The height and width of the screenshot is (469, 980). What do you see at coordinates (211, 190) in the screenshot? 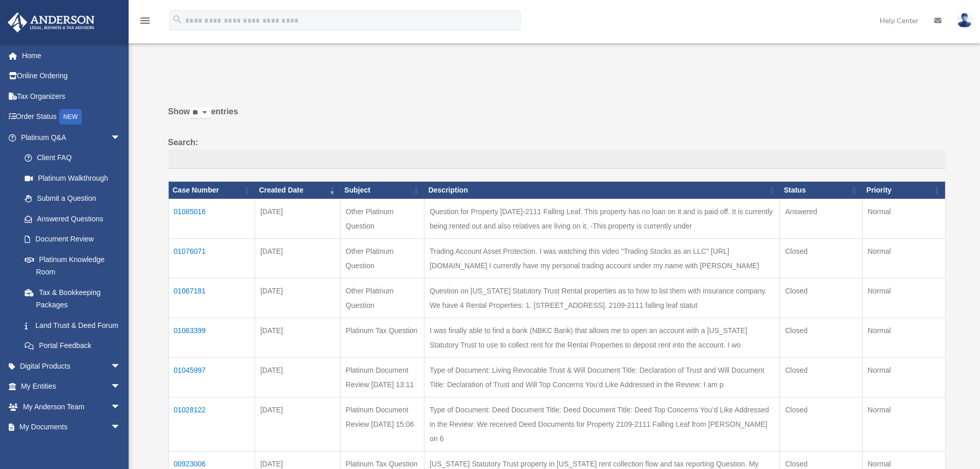
I see `th: Case Number: activate to sort column ascending` at bounding box center [211, 190].